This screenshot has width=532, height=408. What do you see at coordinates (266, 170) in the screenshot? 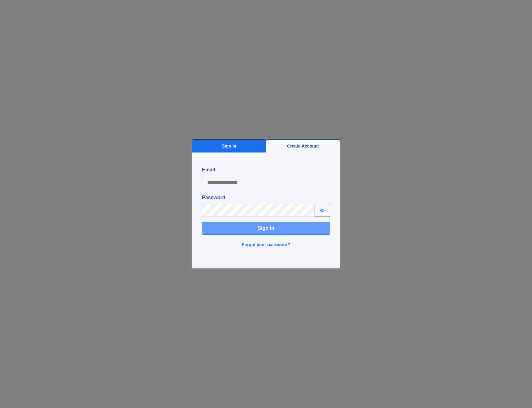
I see `label: Email` at bounding box center [266, 170].